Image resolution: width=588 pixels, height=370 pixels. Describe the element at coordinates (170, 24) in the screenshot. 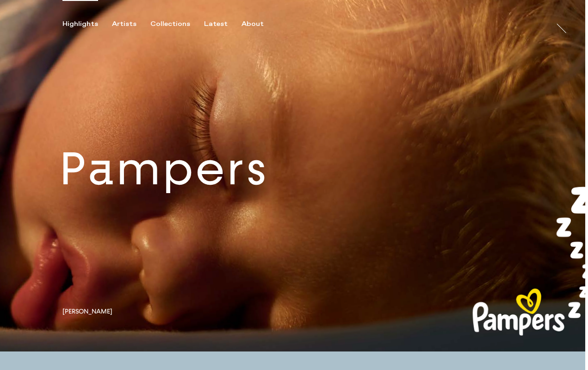

I see `div: Collections` at that location.